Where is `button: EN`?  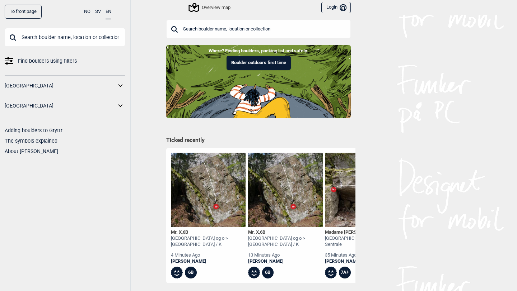
button: EN is located at coordinates (108, 12).